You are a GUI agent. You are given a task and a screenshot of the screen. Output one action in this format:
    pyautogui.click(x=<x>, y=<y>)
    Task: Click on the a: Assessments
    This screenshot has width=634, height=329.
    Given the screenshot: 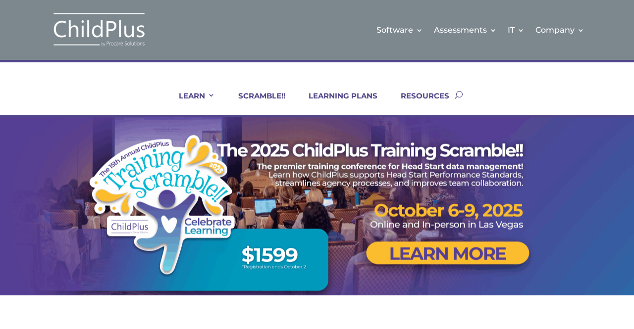 What is the action you would take?
    pyautogui.click(x=465, y=30)
    